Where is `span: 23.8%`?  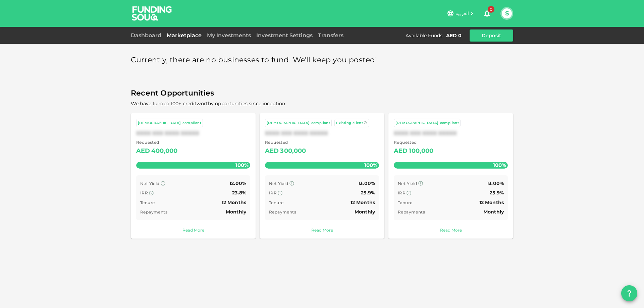
span: 23.8% is located at coordinates (239, 193).